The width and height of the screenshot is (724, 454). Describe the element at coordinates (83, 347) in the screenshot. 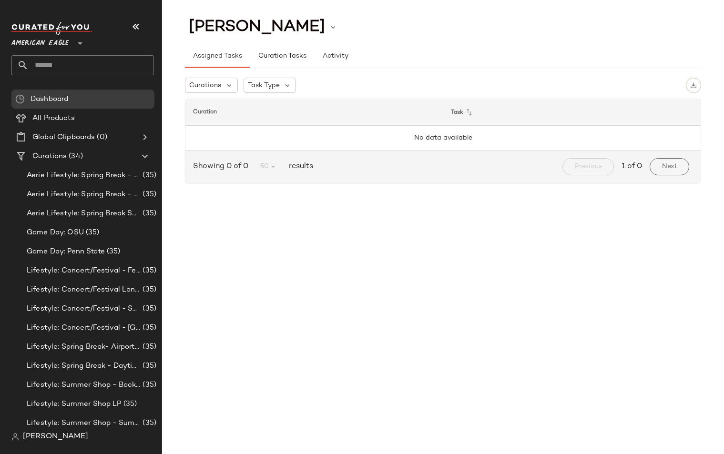

I see `span: Lifestyle: Spring Break- Airport Style` at that location.